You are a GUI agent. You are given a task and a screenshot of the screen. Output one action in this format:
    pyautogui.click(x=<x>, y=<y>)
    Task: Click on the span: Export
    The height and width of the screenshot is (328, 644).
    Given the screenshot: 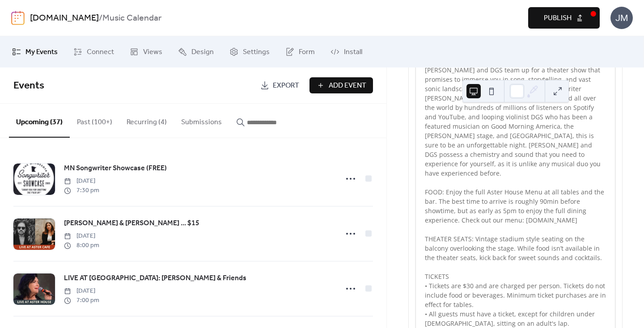 What is the action you would take?
    pyautogui.click(x=286, y=86)
    